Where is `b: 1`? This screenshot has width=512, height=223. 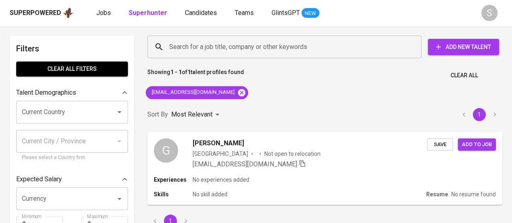
b: 1 is located at coordinates (189, 72).